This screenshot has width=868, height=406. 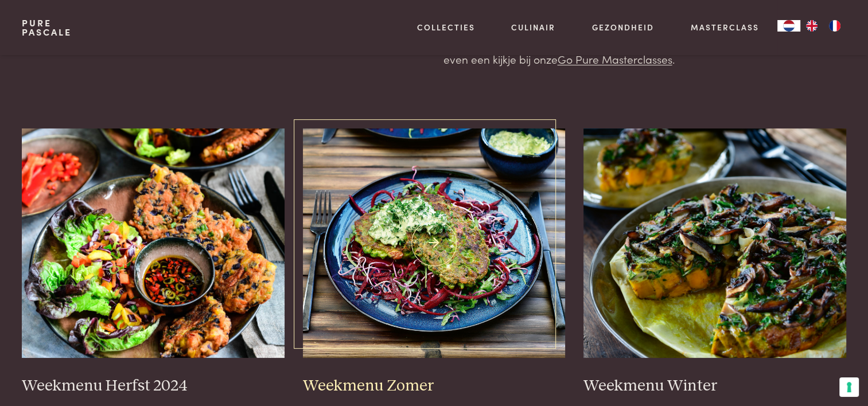 I want to click on img: Weekmenu Winter, so click(x=715, y=243).